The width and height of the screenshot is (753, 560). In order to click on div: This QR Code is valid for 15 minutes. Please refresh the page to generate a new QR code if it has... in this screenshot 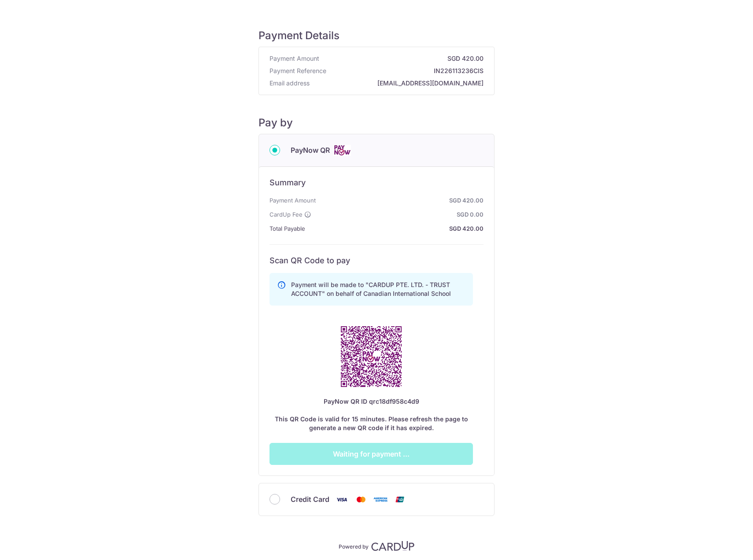, I will do `click(371, 414)`.